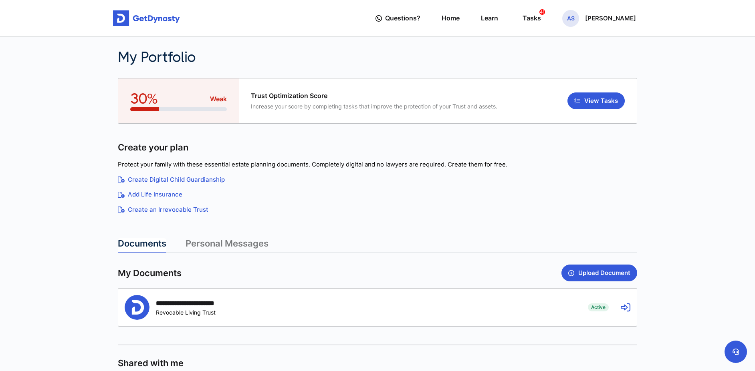  What do you see at coordinates (596, 101) in the screenshot?
I see `button: View Tasks` at bounding box center [596, 101].